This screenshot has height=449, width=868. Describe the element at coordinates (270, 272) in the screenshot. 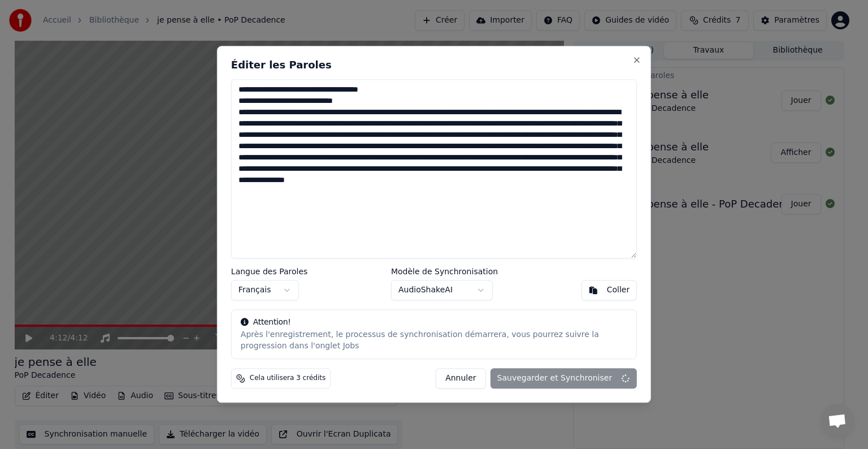

I see `label: Langue des Paroles` at that location.